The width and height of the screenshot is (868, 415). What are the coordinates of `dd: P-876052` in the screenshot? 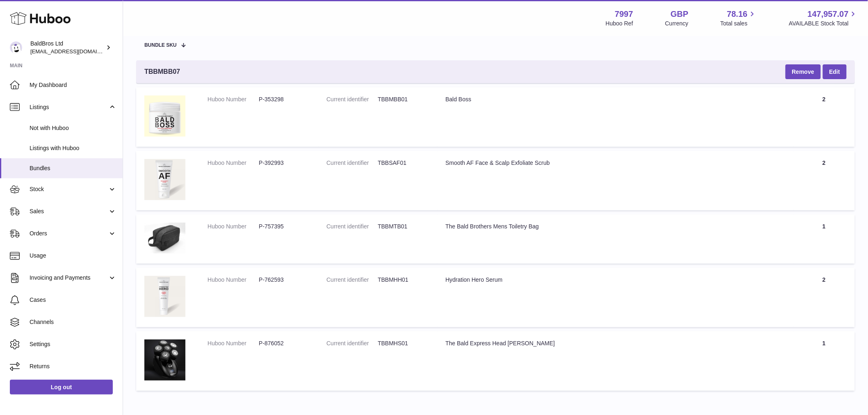 It's located at (284, 343).